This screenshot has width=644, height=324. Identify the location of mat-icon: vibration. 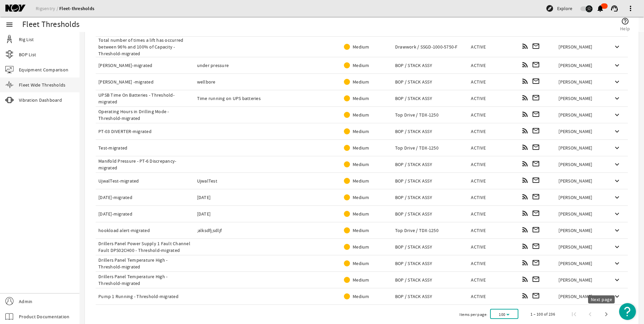
(10, 100).